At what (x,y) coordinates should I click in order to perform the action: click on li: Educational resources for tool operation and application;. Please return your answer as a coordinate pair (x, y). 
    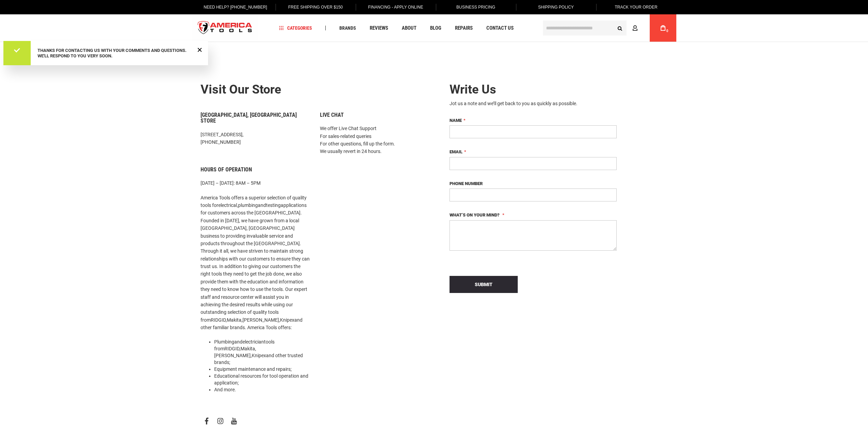
    Looking at the image, I should click on (262, 379).